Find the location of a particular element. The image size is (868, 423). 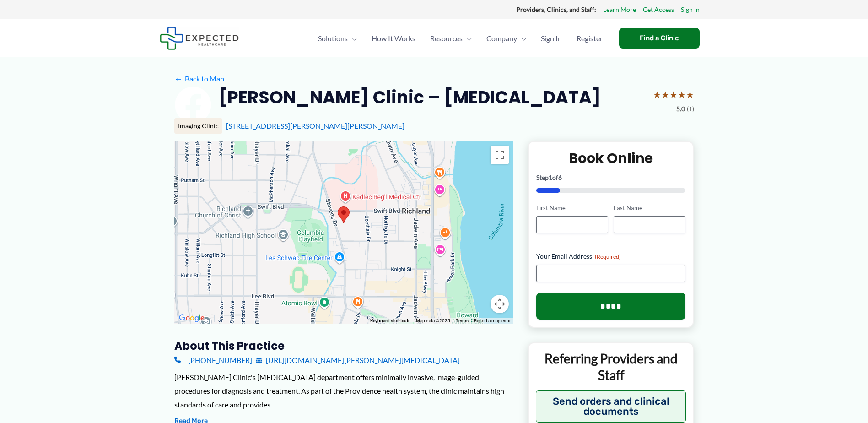

a: Report a map error is located at coordinates (492, 320).